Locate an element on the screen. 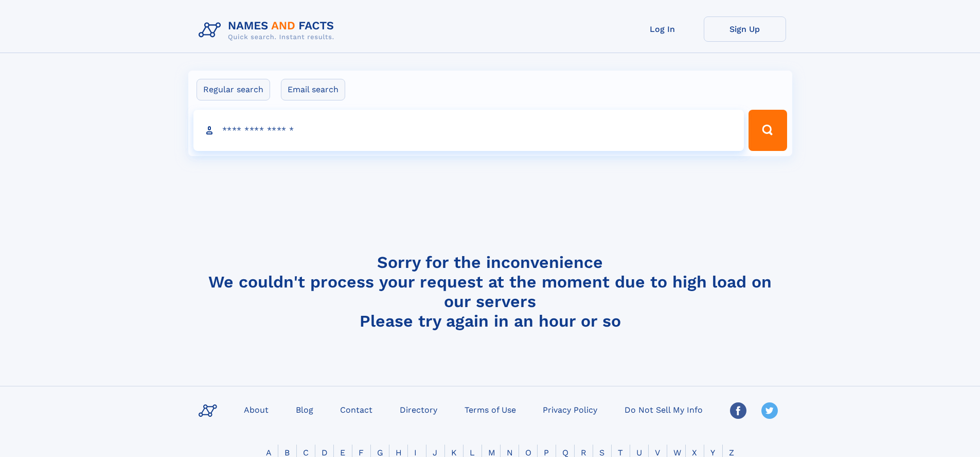 This screenshot has width=980, height=457. a: Log In is located at coordinates (663, 29).